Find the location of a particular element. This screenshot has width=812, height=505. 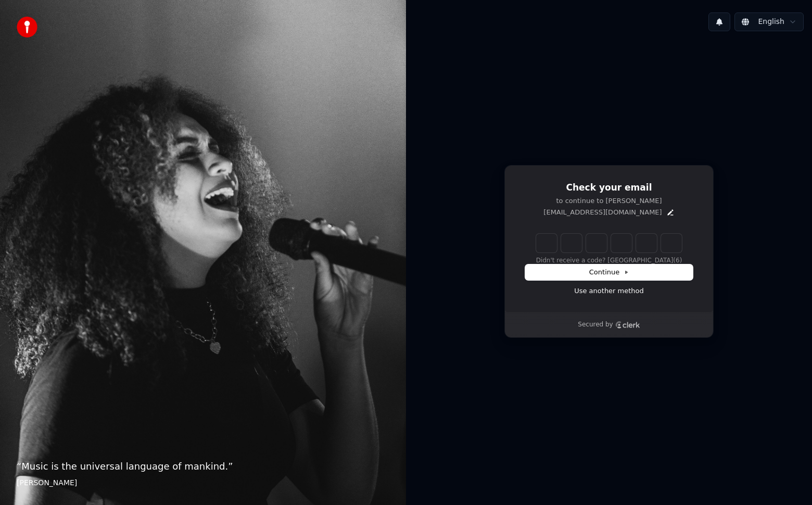

button: Continue is located at coordinates (609, 272).